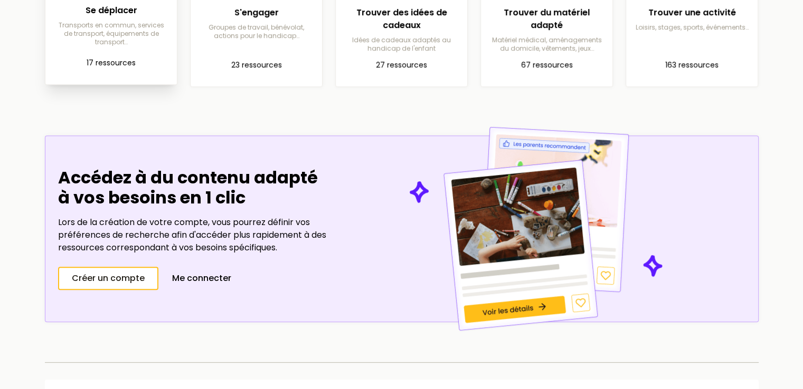  Describe the element at coordinates (401, 19) in the screenshot. I see `h2: Trouver des idées de cadeaux` at that location.